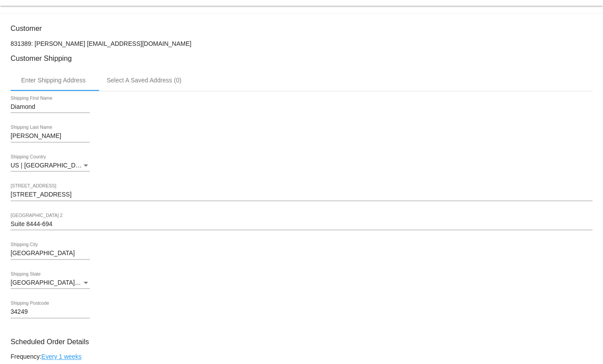  What do you see at coordinates (50, 107) in the screenshot?
I see `input: Shipping First Name` at bounding box center [50, 107].